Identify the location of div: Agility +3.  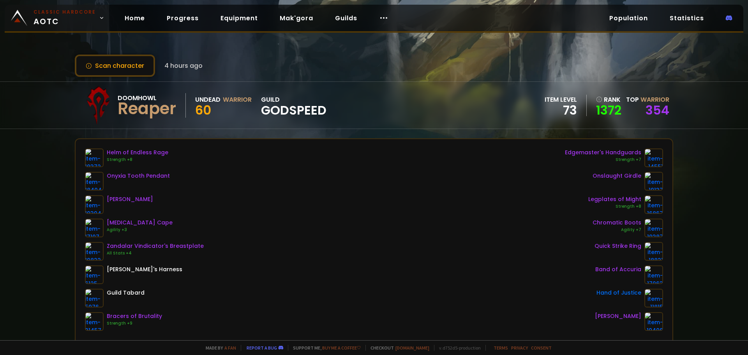
(140, 230).